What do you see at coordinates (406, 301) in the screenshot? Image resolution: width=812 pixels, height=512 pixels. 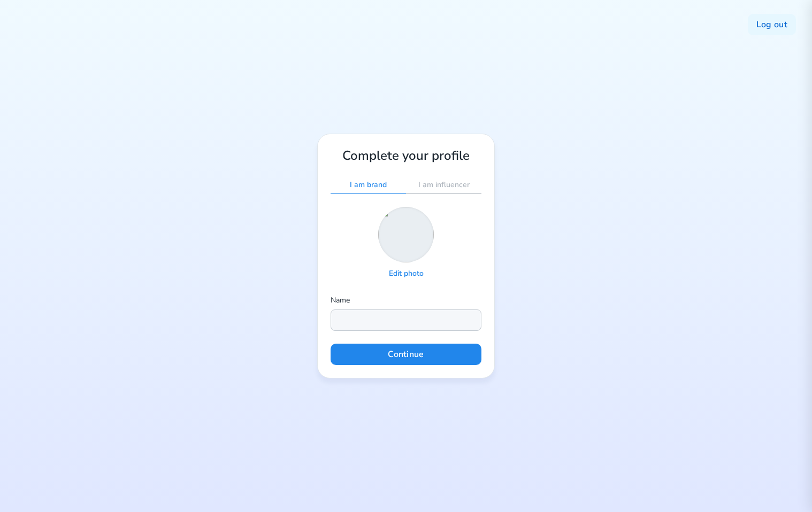 I see `div: Name` at bounding box center [406, 301].